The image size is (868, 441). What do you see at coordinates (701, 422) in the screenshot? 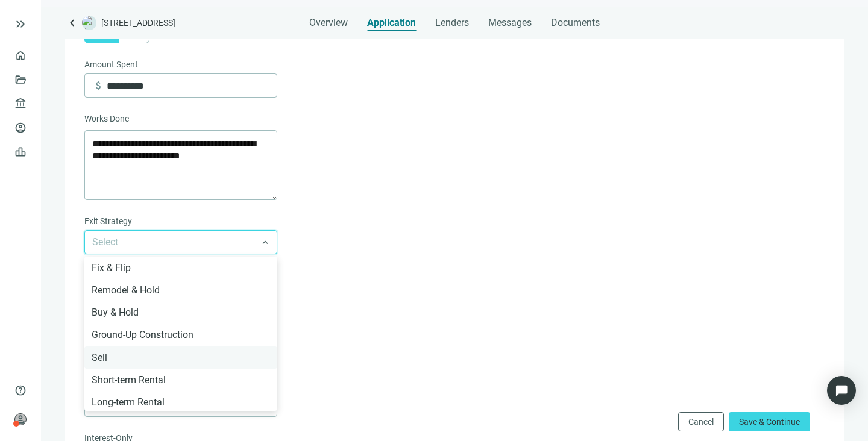
I see `span: Cancel` at bounding box center [701, 422].